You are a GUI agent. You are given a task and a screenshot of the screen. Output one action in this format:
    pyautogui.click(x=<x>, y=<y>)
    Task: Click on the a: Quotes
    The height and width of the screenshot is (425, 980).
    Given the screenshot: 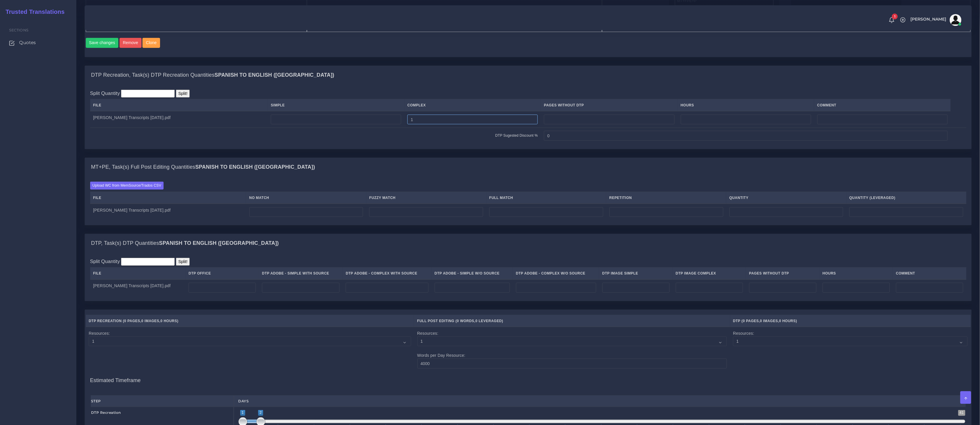 What is the action you would take?
    pyautogui.click(x=38, y=42)
    